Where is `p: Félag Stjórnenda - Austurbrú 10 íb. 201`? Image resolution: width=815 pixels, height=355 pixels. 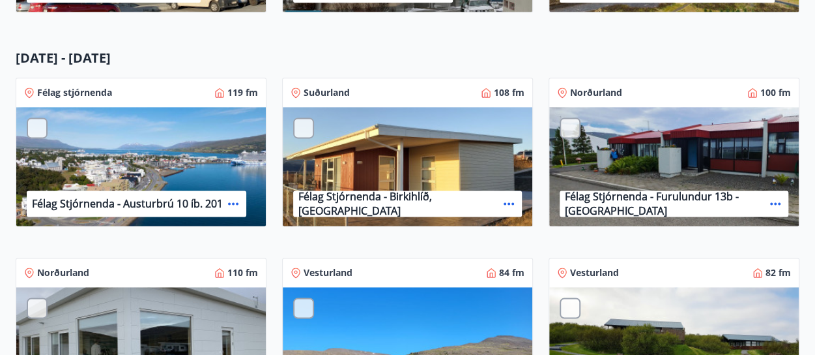 p: Félag Stjórnenda - Austurbrú 10 íb. 201 is located at coordinates (127, 203).